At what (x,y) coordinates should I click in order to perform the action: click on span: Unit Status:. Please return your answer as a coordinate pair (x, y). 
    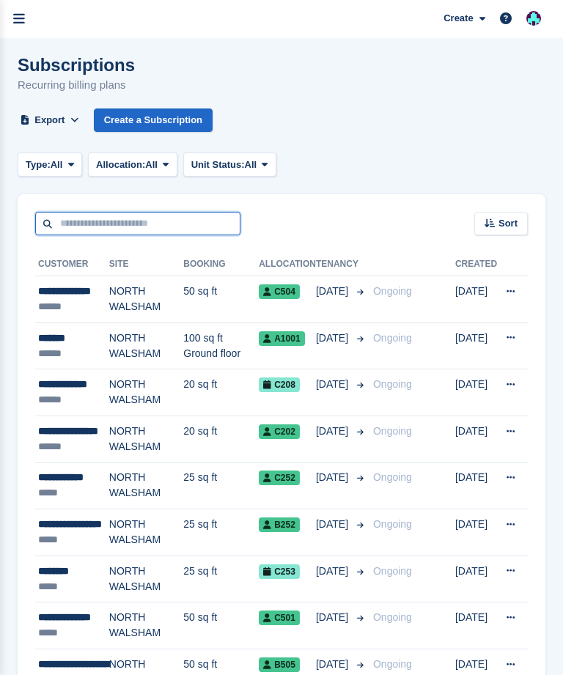
    Looking at the image, I should click on (218, 165).